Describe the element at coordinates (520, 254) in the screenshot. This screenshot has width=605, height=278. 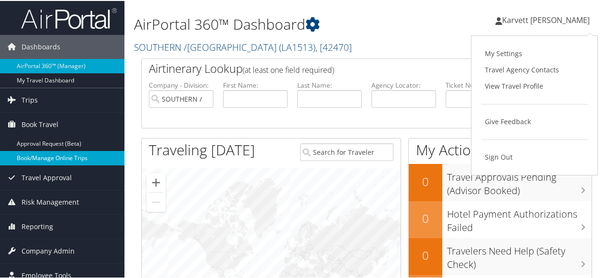
I see `h3: Travelers Need Help (Safety Check)` at that location.